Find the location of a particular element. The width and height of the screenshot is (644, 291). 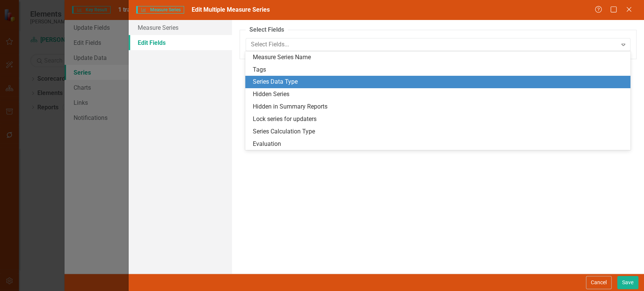

div: Measure Series Name is located at coordinates (439, 57).